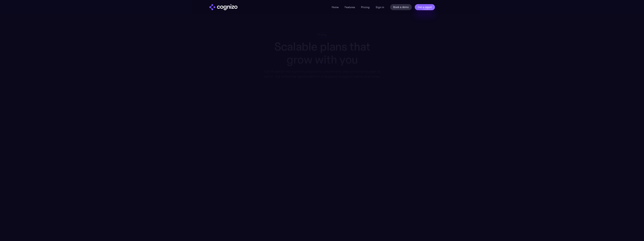  Describe the element at coordinates (322, 53) in the screenshot. I see `h1: Scalable plans that grow with you` at that location.